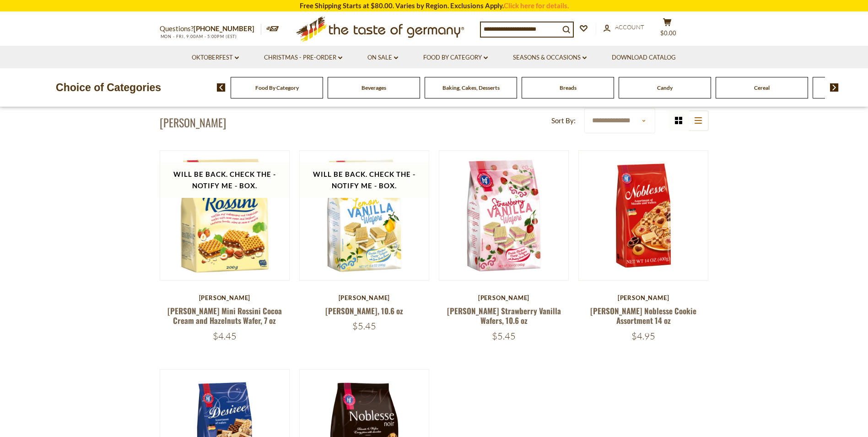 The image size is (868, 437). I want to click on span: Candy, so click(665, 87).